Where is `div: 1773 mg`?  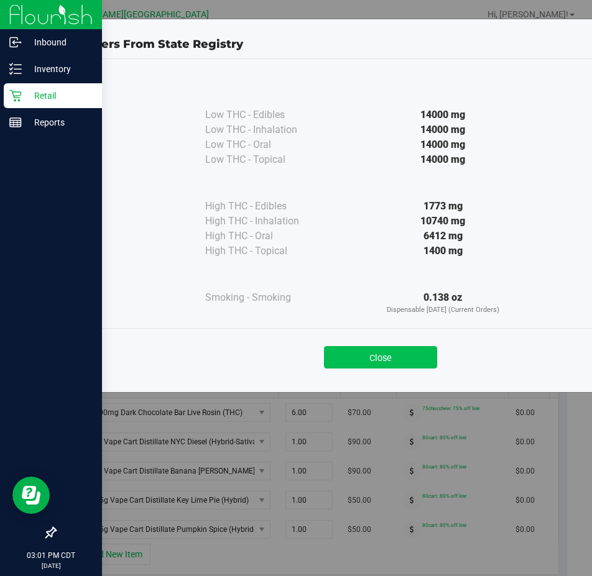
div: 1773 mg is located at coordinates (443, 206).